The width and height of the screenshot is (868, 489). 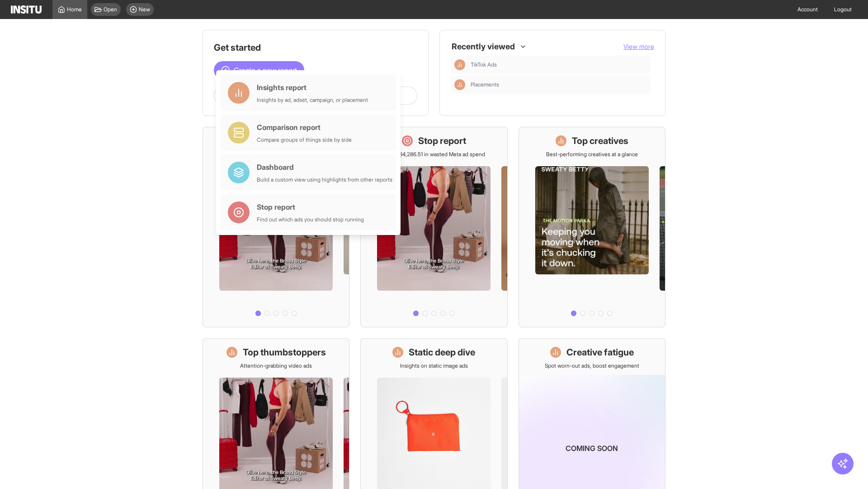 I want to click on h1: Stop report, so click(x=442, y=141).